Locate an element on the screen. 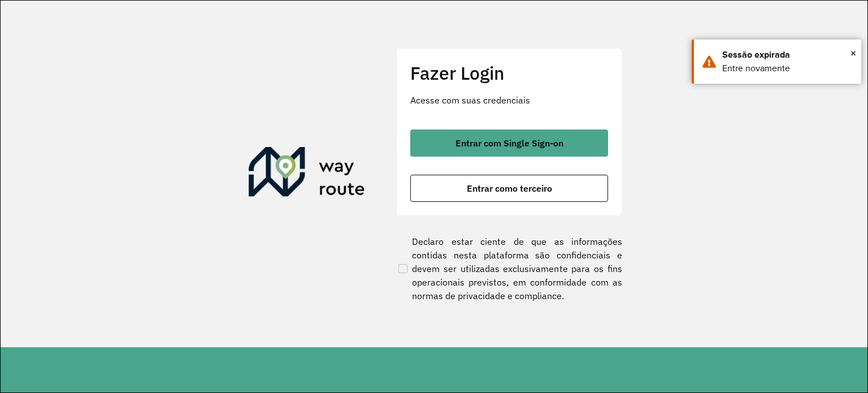 This screenshot has height=393, width=868. label: Declaro estar ciente de que as informações contidas nesta plataforma são confidenciais e devem se... is located at coordinates (509, 268).